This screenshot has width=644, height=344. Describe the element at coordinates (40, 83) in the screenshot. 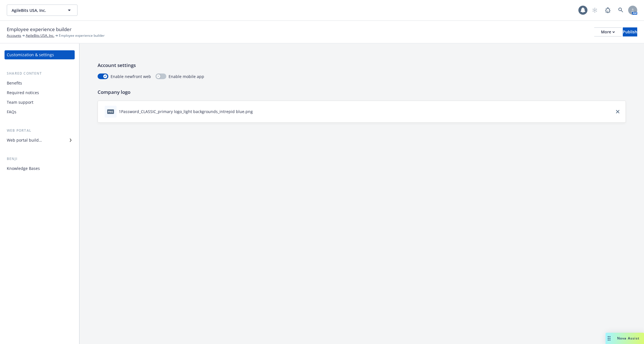

I see `a: Benefits` at that location.